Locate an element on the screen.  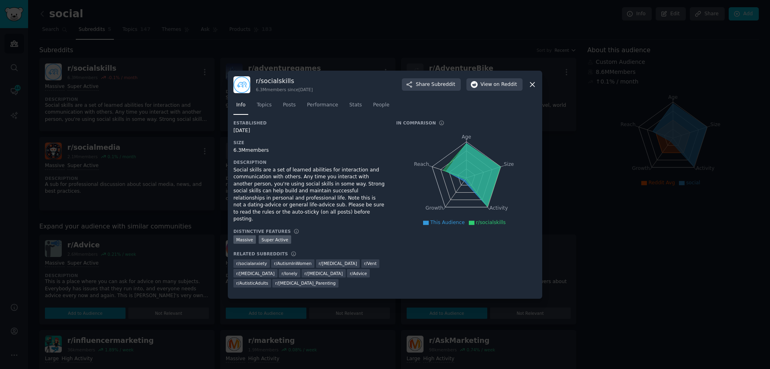
span: People is located at coordinates (381, 105).